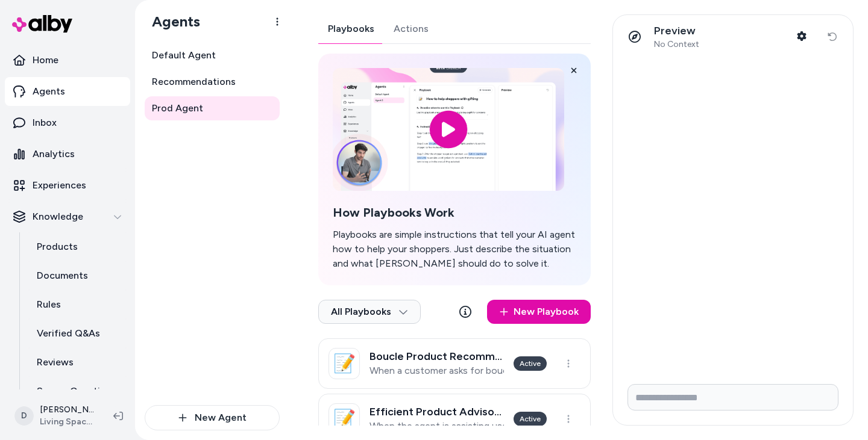 This screenshot has height=440, width=868. I want to click on a: Verified Q&As, so click(77, 334).